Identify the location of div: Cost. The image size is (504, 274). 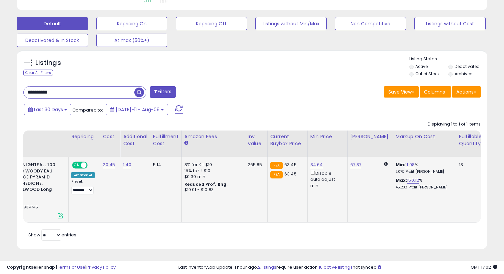
(110, 137).